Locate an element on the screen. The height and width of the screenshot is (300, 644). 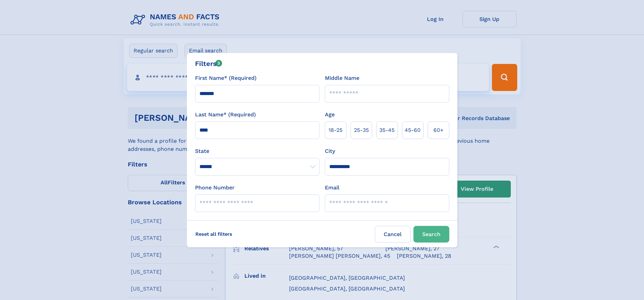
span: 45‑60 is located at coordinates (412, 130).